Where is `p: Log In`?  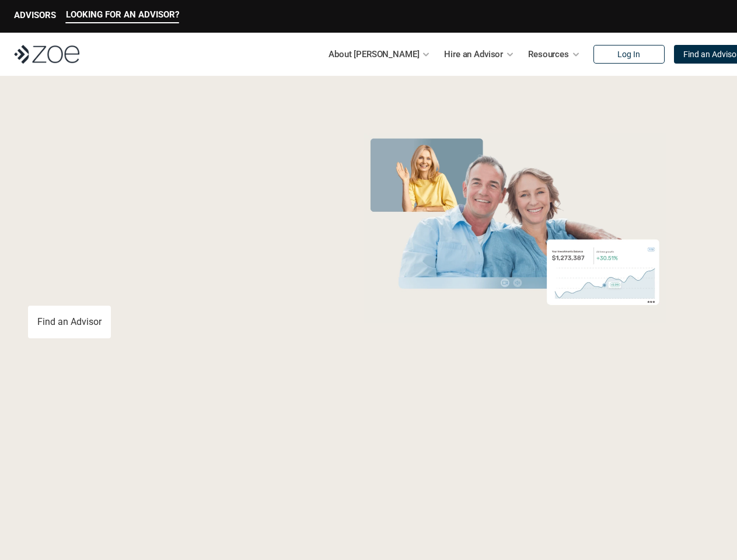
p: Log In is located at coordinates (628, 55).